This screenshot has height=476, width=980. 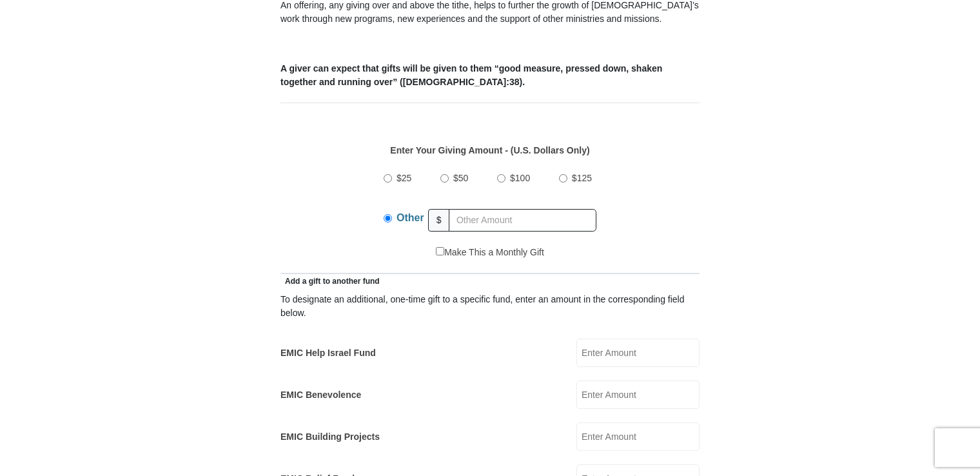 What do you see at coordinates (328, 353) in the screenshot?
I see `label: EMIC Help Israel Fund` at bounding box center [328, 353].